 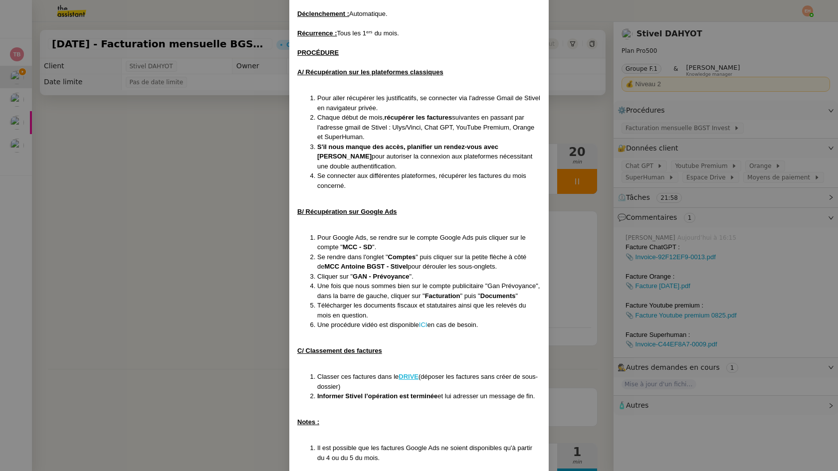 I want to click on strong: Facturation, so click(x=442, y=296).